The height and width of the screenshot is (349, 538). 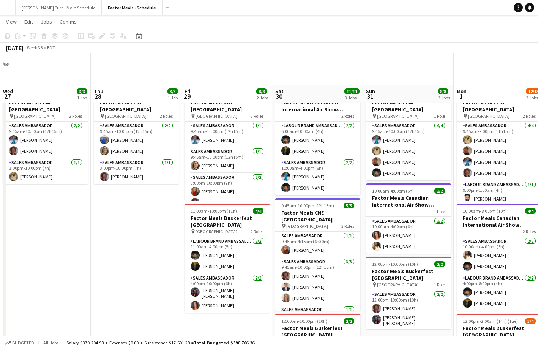 What do you see at coordinates (257, 116) in the screenshot?
I see `span: 3 Roles` at bounding box center [257, 116].